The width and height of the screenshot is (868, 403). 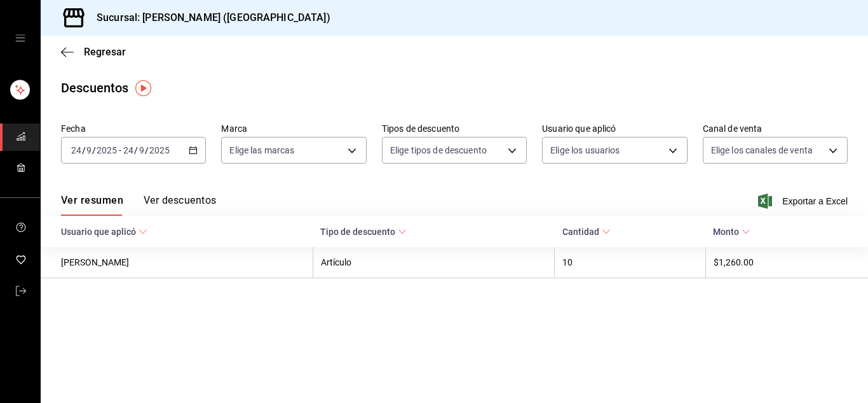 What do you see at coordinates (105, 52) in the screenshot?
I see `span: Regresar` at bounding box center [105, 52].